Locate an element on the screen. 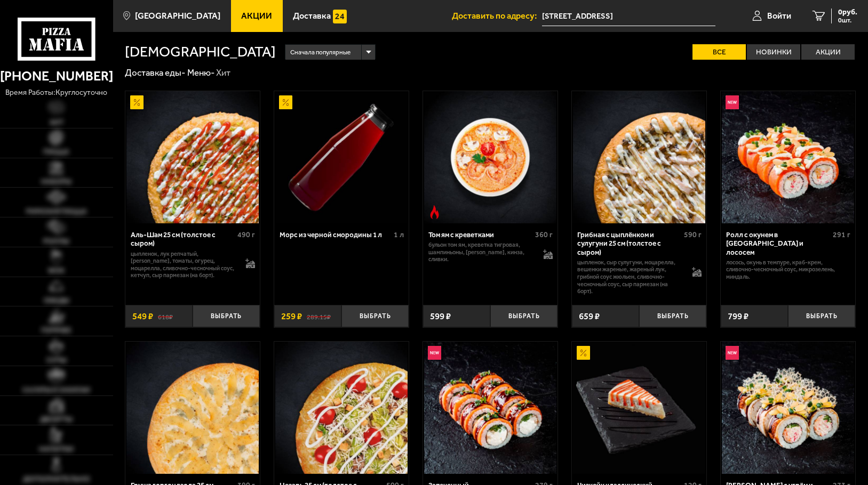  span: Сначала популярные is located at coordinates (320, 52).